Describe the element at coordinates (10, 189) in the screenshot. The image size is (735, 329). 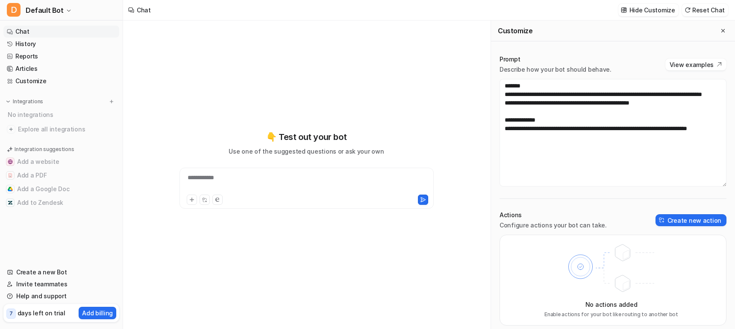
I see `img: Add a Google Doc` at that location.